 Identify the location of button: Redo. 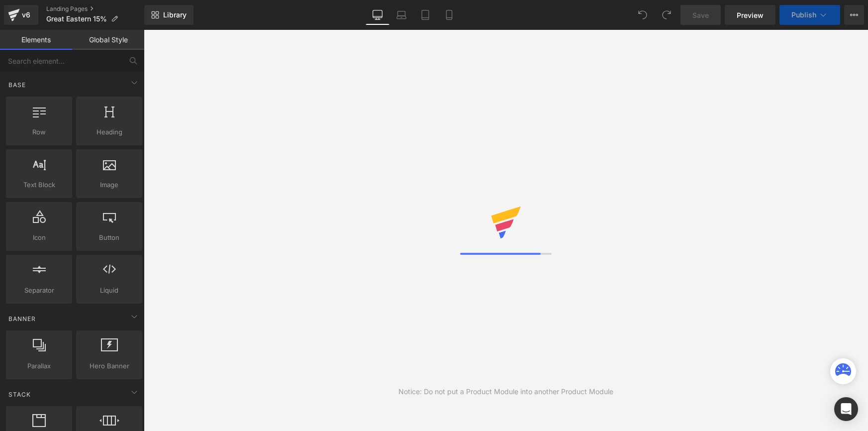
(666, 15).